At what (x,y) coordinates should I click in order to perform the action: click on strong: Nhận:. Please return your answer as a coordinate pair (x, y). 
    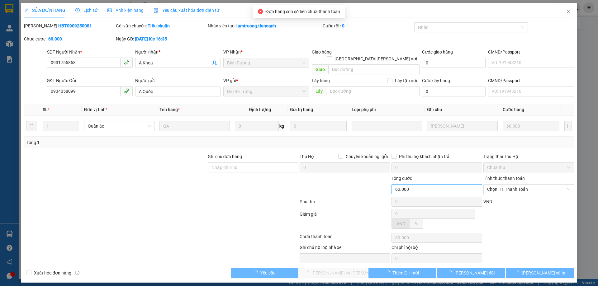
    Looking at the image, I should click on (46, 55).